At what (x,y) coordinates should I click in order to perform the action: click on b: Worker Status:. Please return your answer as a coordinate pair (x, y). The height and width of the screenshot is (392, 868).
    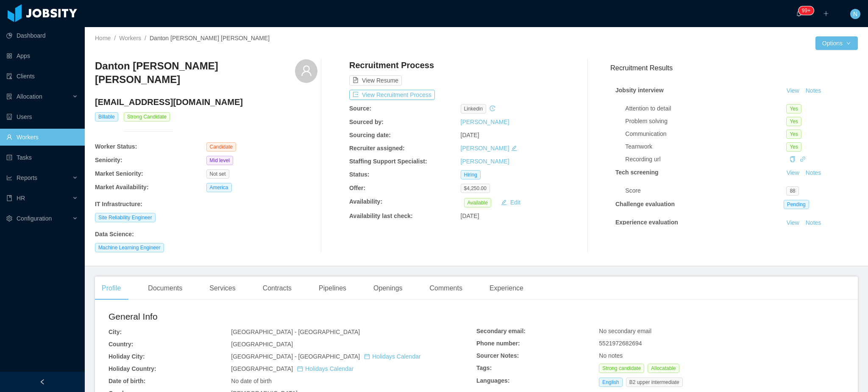
    Looking at the image, I should click on (116, 147).